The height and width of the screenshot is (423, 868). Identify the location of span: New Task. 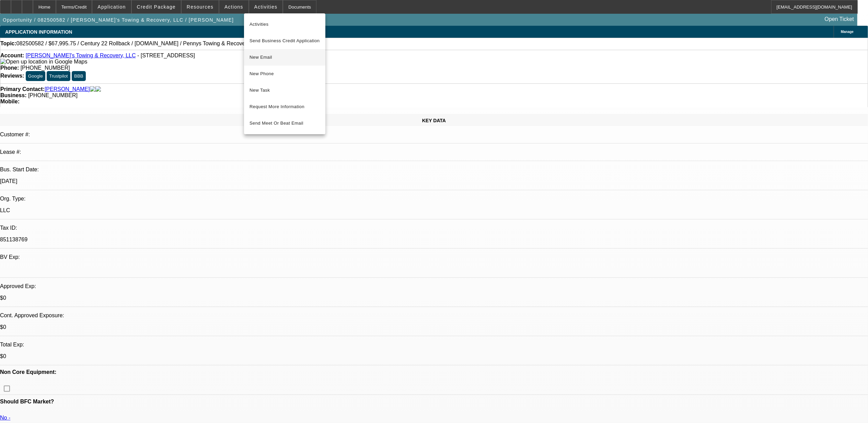
(284, 90).